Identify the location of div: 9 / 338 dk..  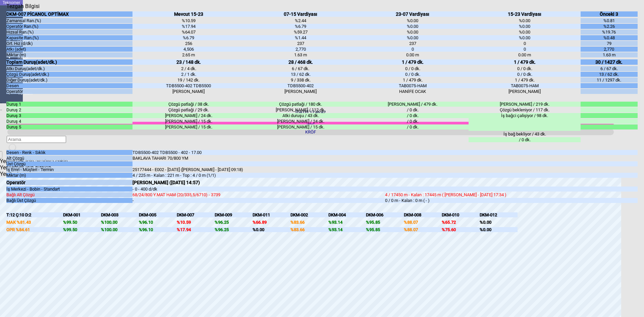
(300, 80).